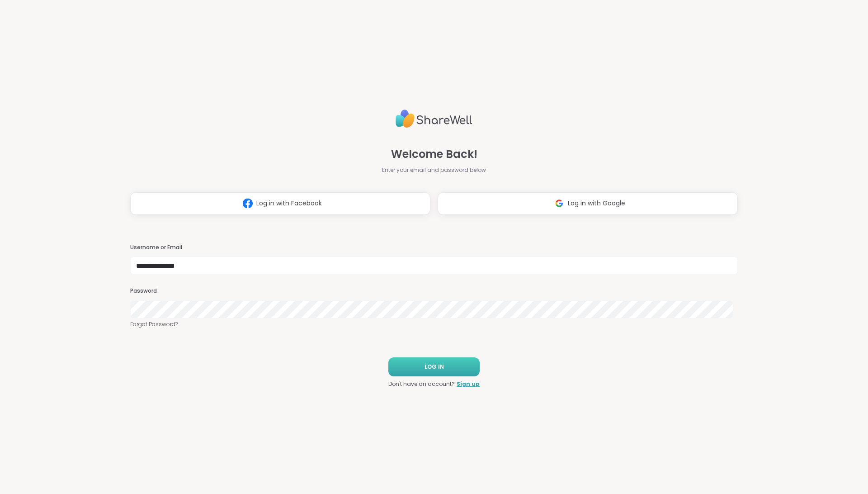 This screenshot has height=494, width=868. I want to click on button: Log in with Google, so click(588, 204).